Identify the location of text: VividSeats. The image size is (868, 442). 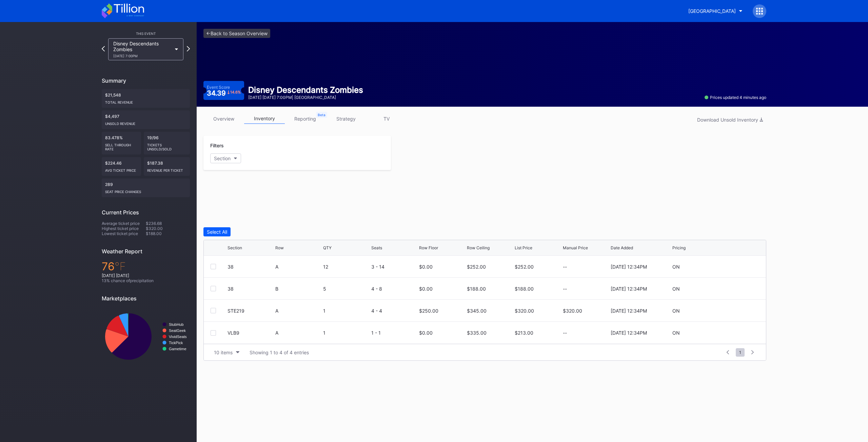
(177, 337).